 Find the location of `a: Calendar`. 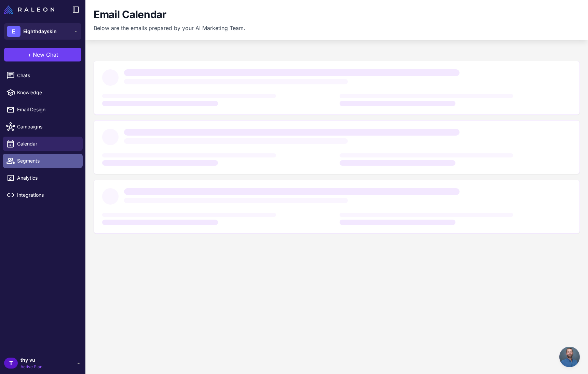

a: Calendar is located at coordinates (43, 144).